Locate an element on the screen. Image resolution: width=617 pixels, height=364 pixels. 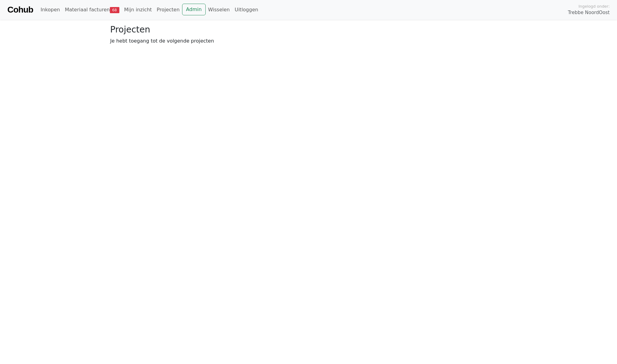
a: Mijn inzicht is located at coordinates (138, 10).